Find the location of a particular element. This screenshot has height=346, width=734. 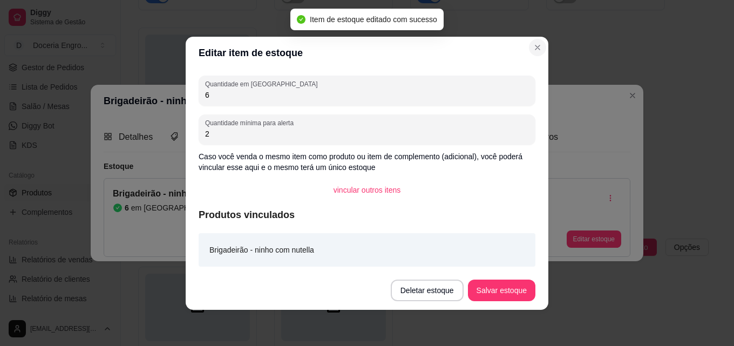

header: Editar item de estoque is located at coordinates (367, 53).